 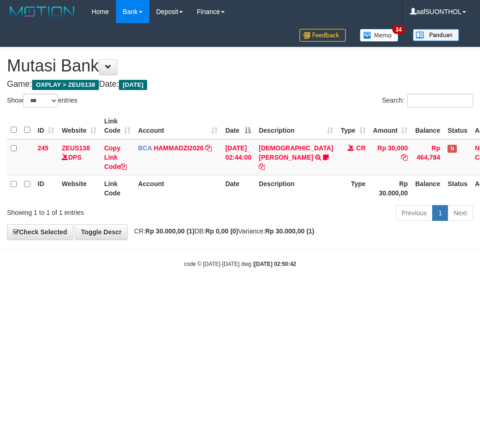 What do you see at coordinates (452, 149) in the screenshot?
I see `span: Has Note` at bounding box center [452, 149].